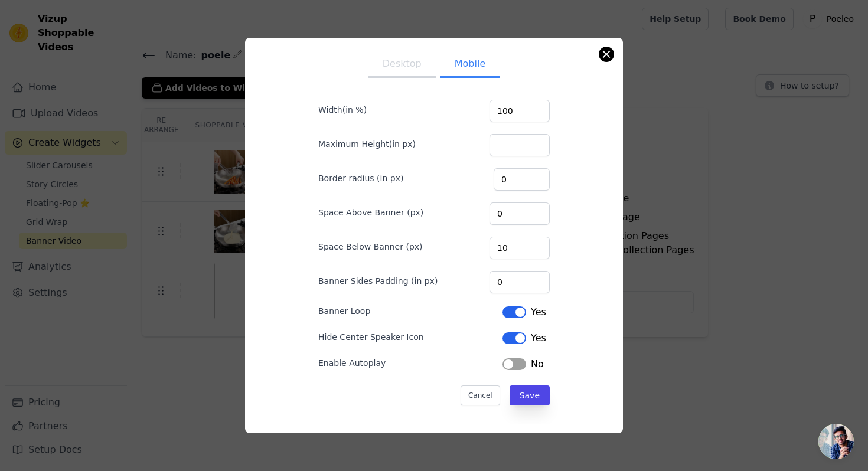 Image resolution: width=868 pixels, height=471 pixels. Describe the element at coordinates (402, 65) in the screenshot. I see `button: Desktop` at that location.